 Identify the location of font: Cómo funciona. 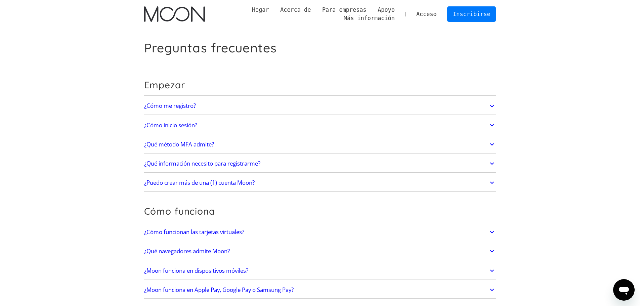
(179, 211).